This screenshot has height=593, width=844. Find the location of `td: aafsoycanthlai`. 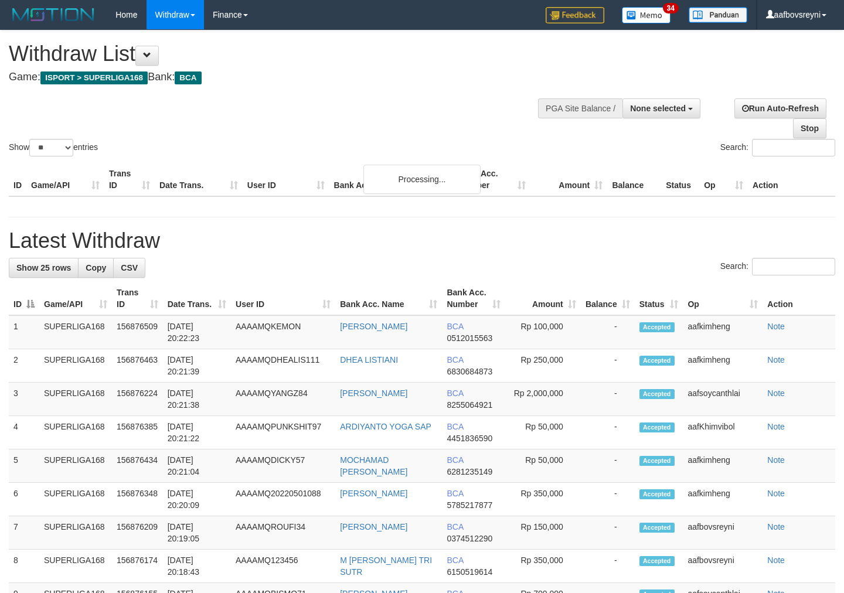

td: aafsoycanthlai is located at coordinates (722, 399).